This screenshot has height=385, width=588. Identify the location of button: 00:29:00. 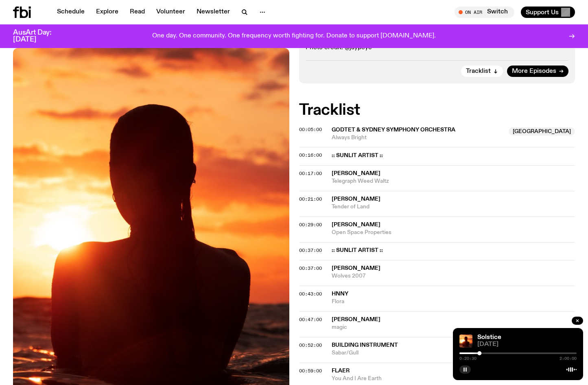
(310, 225).